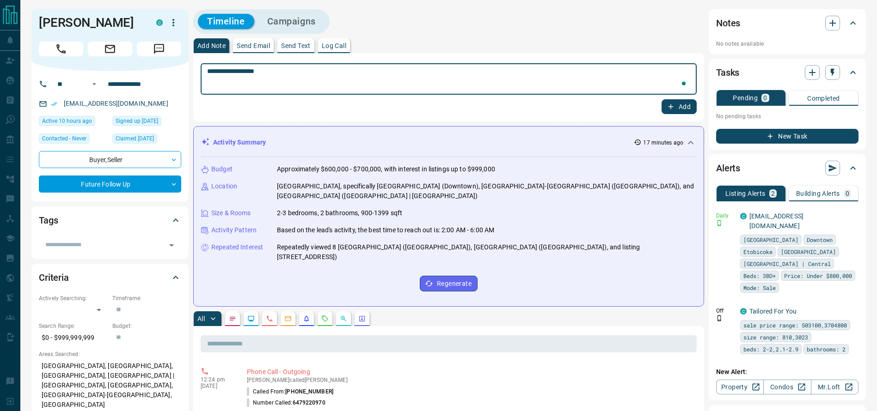  What do you see at coordinates (663, 143) in the screenshot?
I see `p: 17 minutes ago` at bounding box center [663, 143].